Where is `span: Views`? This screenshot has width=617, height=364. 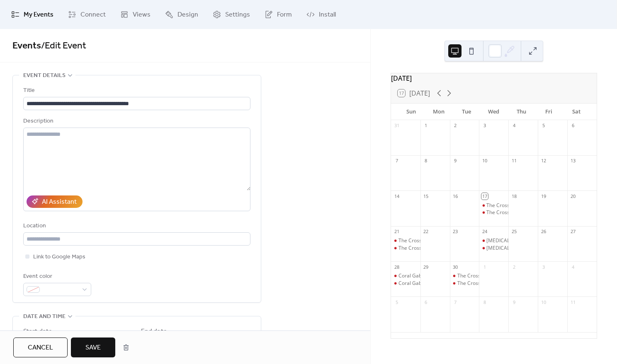
span: Views is located at coordinates (142, 15).